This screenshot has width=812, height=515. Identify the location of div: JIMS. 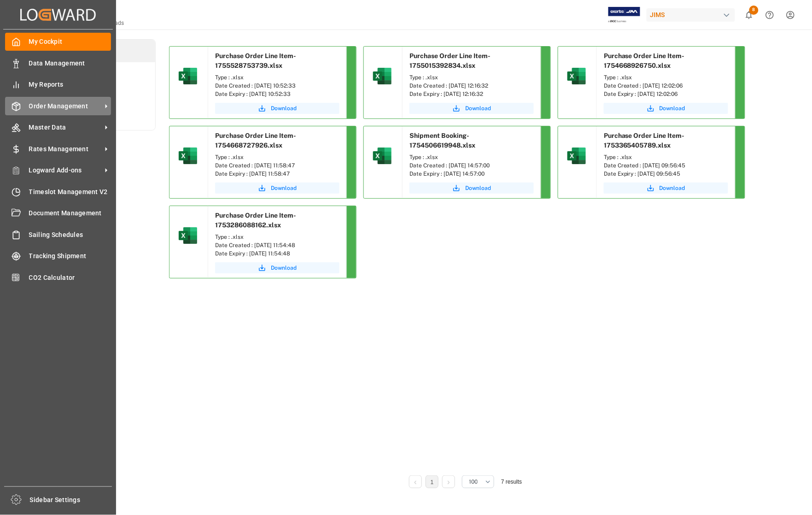
(691, 14).